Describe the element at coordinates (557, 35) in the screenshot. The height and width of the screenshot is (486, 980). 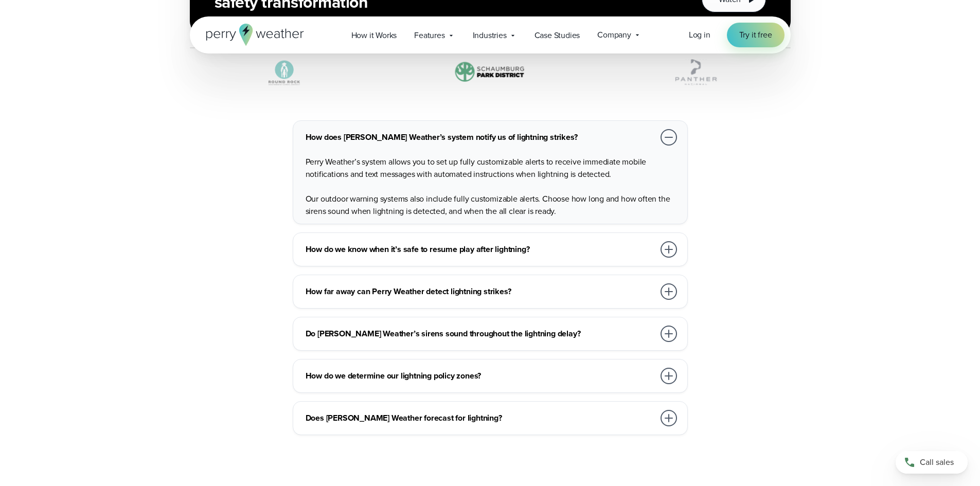
I see `span: Case Studies` at that location.